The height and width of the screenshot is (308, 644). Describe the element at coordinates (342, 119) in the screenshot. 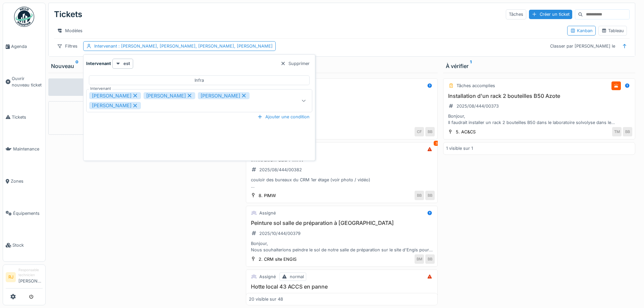

I see `div: Loremip d’sitam, Co ADI e’sed doeius t incididu 3 utlab etdolorema* aliq en admin ve quisno ex ul...` at that location.